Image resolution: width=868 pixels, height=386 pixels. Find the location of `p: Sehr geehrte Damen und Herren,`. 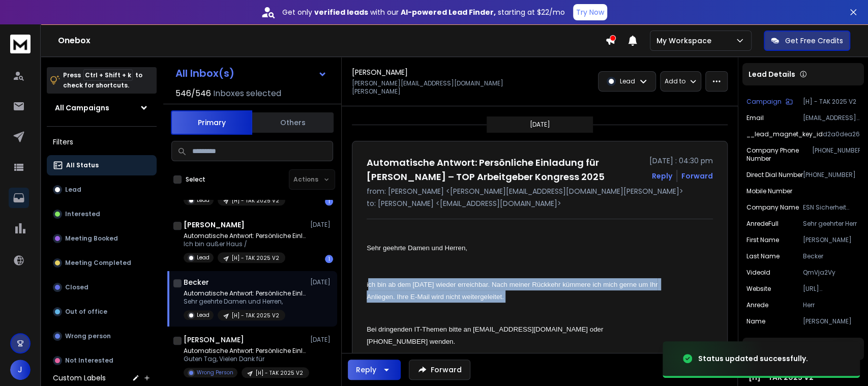

p: Sehr geehrte Damen und Herren, is located at coordinates (245, 302).